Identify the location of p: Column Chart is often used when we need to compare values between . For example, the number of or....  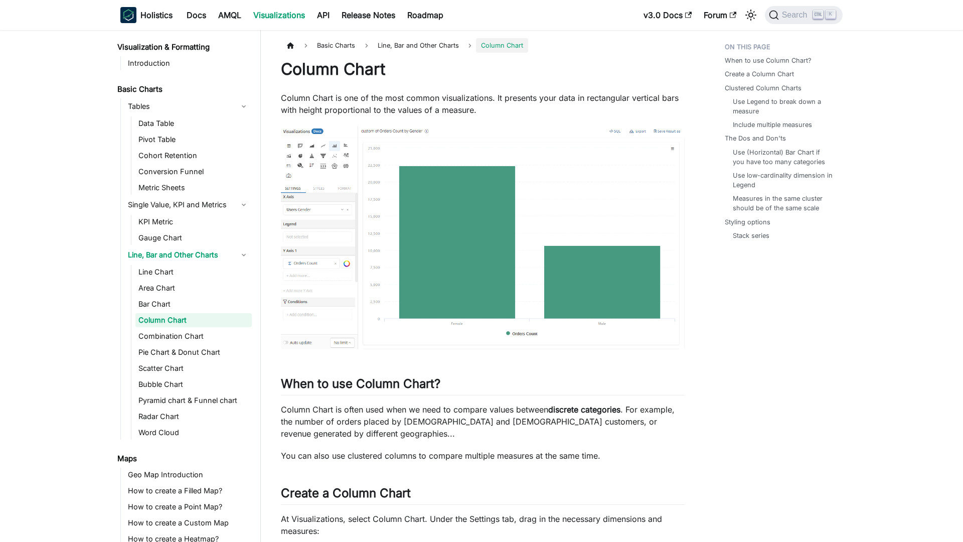
(482, 421).